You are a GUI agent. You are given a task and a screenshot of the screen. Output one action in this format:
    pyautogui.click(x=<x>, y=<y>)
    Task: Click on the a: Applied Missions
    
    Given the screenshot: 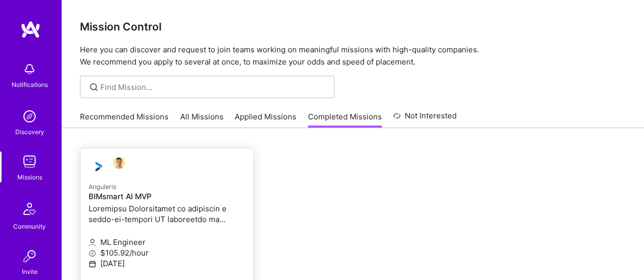 What is the action you would take?
    pyautogui.click(x=266, y=120)
    